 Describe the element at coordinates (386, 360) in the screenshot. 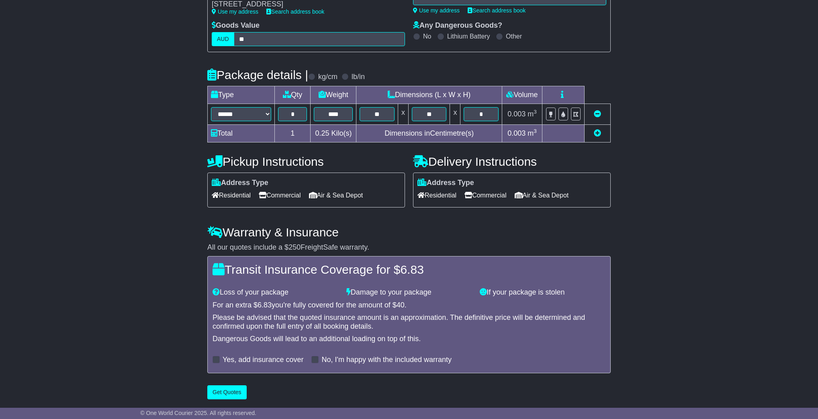

I see `label: No, I'm happy with the included warranty` at that location.